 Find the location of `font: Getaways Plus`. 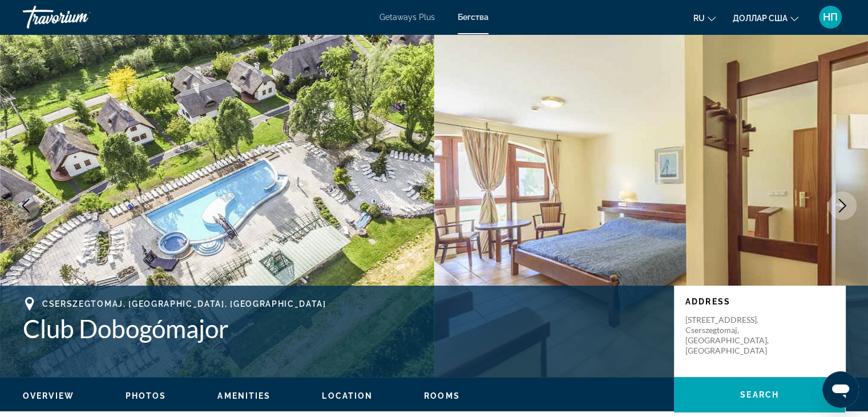

font: Getaways Plus is located at coordinates (407, 17).